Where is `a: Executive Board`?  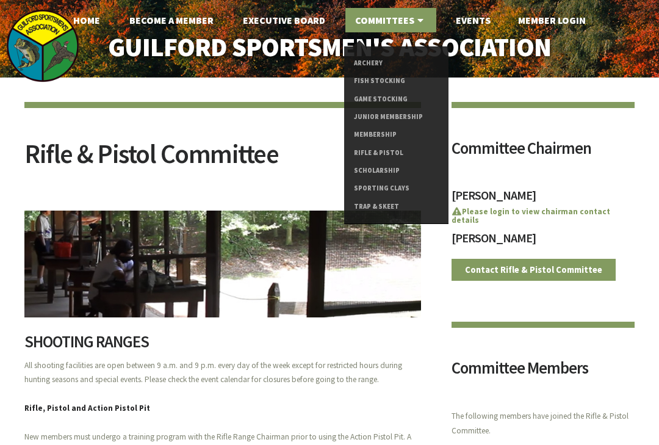
a: Executive Board is located at coordinates (284, 20).